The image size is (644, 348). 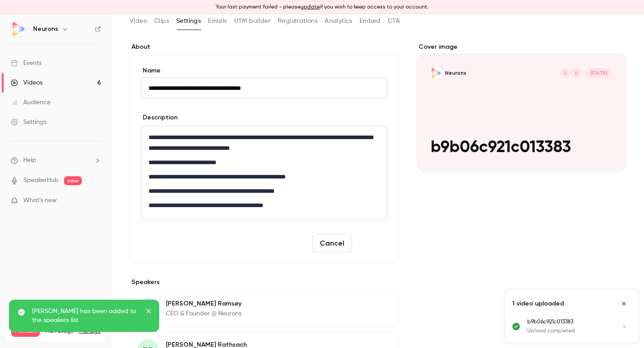 I want to click on div: Audience, so click(x=31, y=102).